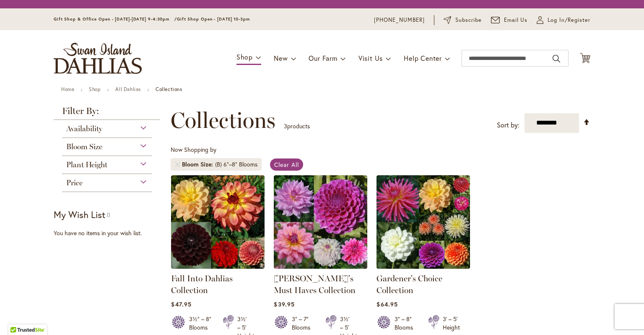  What do you see at coordinates (422, 58) in the screenshot?
I see `span: Help Center` at bounding box center [422, 58].